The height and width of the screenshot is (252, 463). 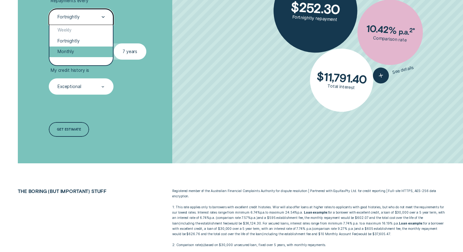 I want to click on div: Weekly, so click(x=81, y=30).